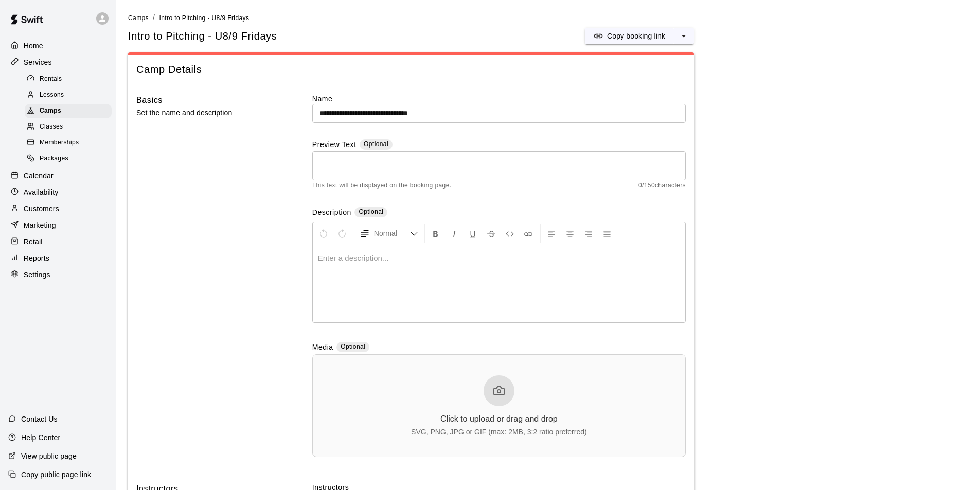  Describe the element at coordinates (70, 127) in the screenshot. I see `a: Classes` at that location.